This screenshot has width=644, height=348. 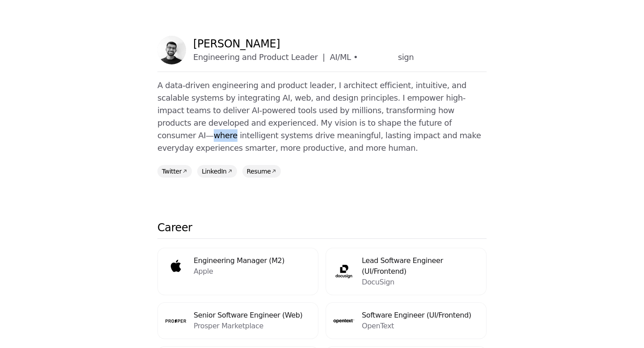 What do you see at coordinates (407, 321) in the screenshot?
I see `a: OpenText logoSoftware Engineer (UI/Frontend)OpenText` at bounding box center [407, 321].